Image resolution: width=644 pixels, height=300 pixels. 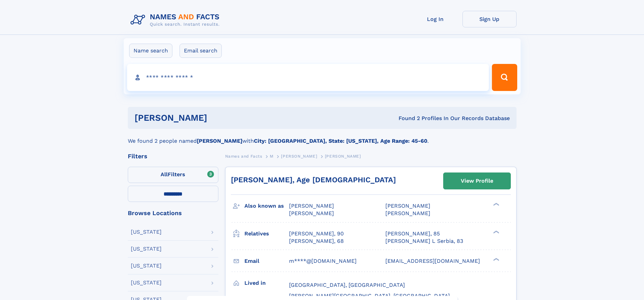 What do you see at coordinates (173, 156) in the screenshot?
I see `div: Filters` at bounding box center [173, 156].